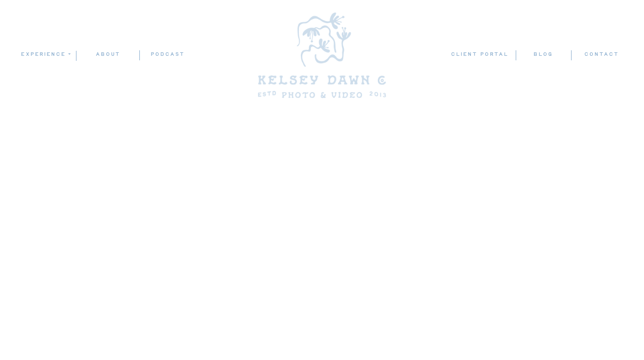 The height and width of the screenshot is (360, 644). What do you see at coordinates (543, 54) in the screenshot?
I see `nav: blog` at bounding box center [543, 54].